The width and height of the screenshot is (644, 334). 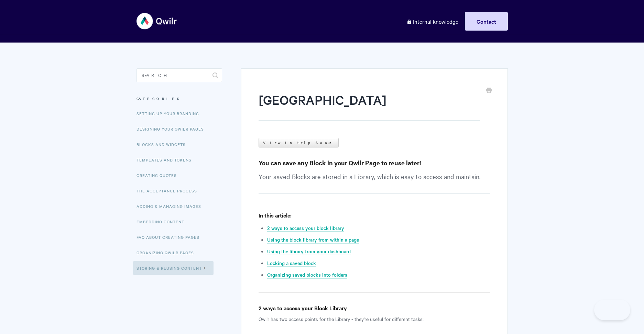 What do you see at coordinates (172, 129) in the screenshot?
I see `a: Designing Your Qwilr Pages` at bounding box center [172, 129].